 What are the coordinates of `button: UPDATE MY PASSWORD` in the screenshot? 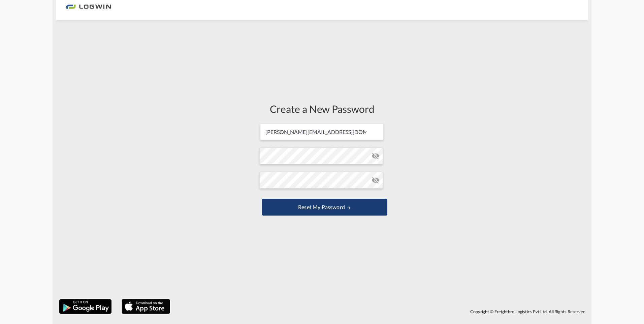 It's located at (325, 207).